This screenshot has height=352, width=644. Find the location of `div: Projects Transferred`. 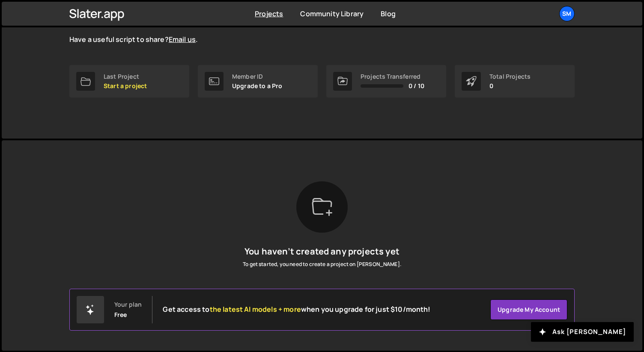

div: Projects Transferred is located at coordinates (392, 76).